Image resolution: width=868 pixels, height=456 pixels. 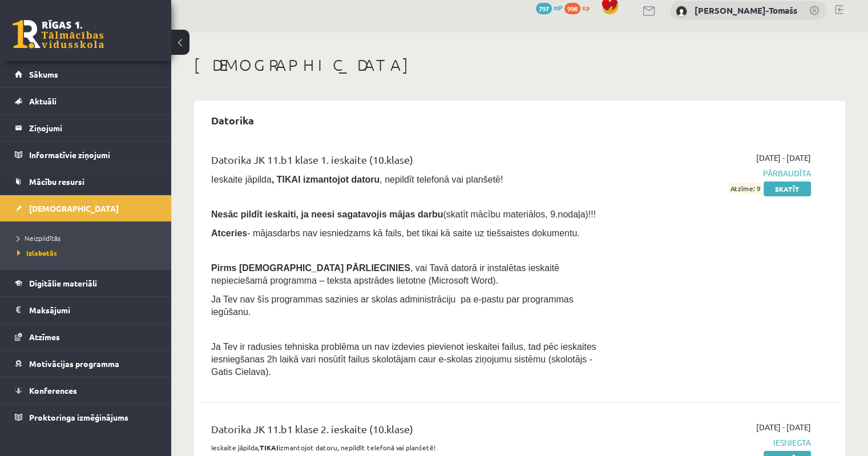 I want to click on span: xp, so click(x=585, y=8).